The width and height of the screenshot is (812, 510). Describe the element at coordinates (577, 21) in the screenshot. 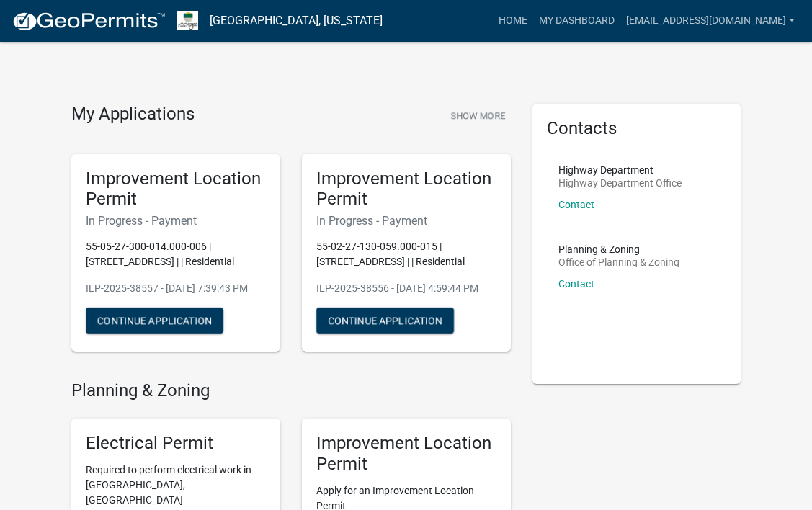

I see `a: My Dashboard` at that location.